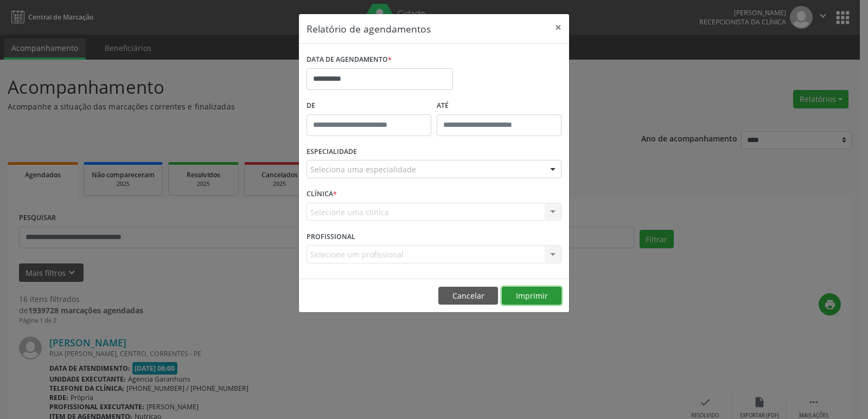 This screenshot has width=868, height=419. Describe the element at coordinates (558, 27) in the screenshot. I see `button: Close` at that location.